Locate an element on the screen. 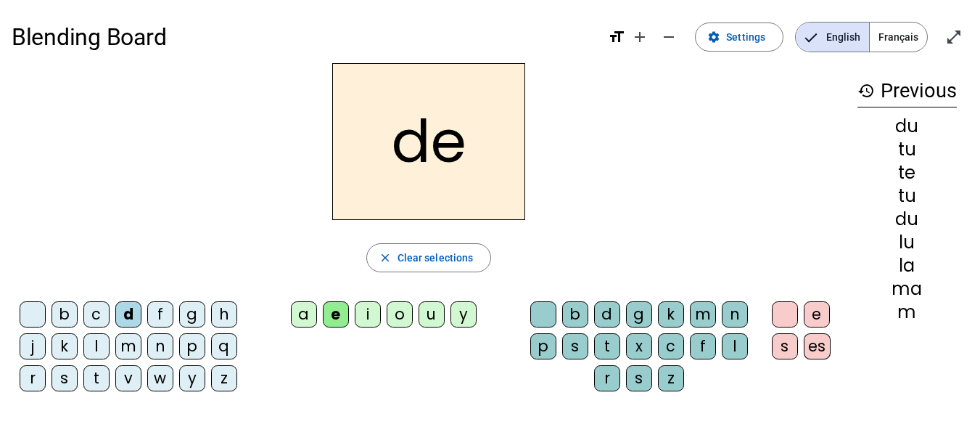 The width and height of the screenshot is (980, 435). button: Increase font size is located at coordinates (640, 37).